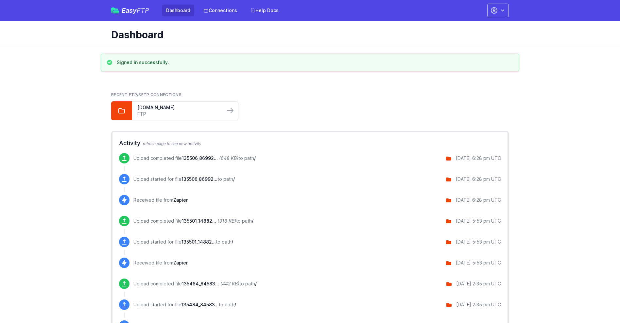 This screenshot has height=323, width=620. What do you see at coordinates (307, 35) in the screenshot?
I see `h1: Dashboard` at bounding box center [307, 35].